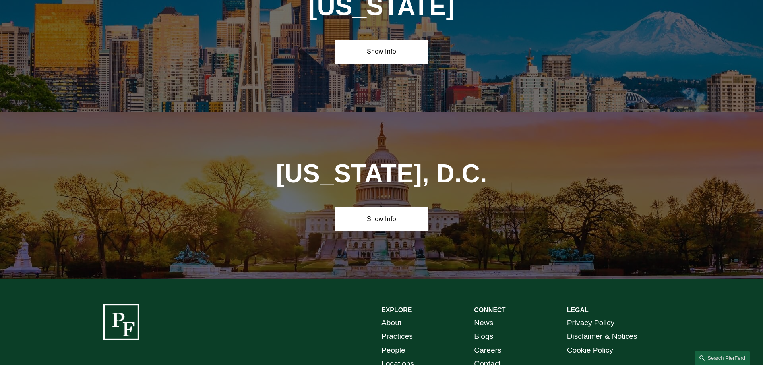 The height and width of the screenshot is (365, 763). Describe the element at coordinates (590, 350) in the screenshot. I see `a: Cookie Policy` at that location.